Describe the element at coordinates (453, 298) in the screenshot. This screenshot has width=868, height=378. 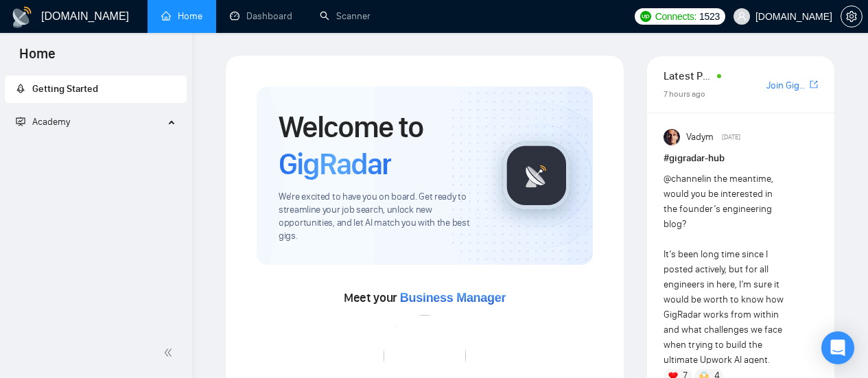
I see `span: Business Manager` at that location.